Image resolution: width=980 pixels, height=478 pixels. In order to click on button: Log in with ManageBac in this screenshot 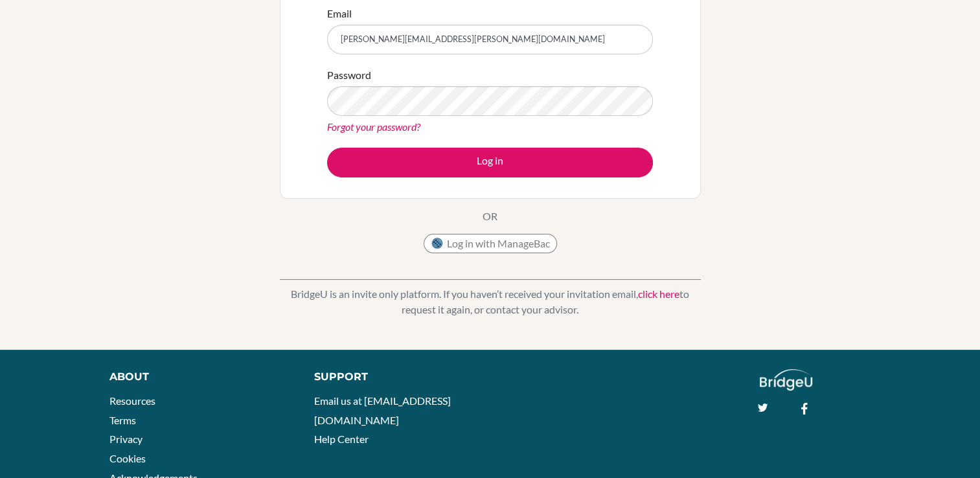, I will do `click(490, 244)`.